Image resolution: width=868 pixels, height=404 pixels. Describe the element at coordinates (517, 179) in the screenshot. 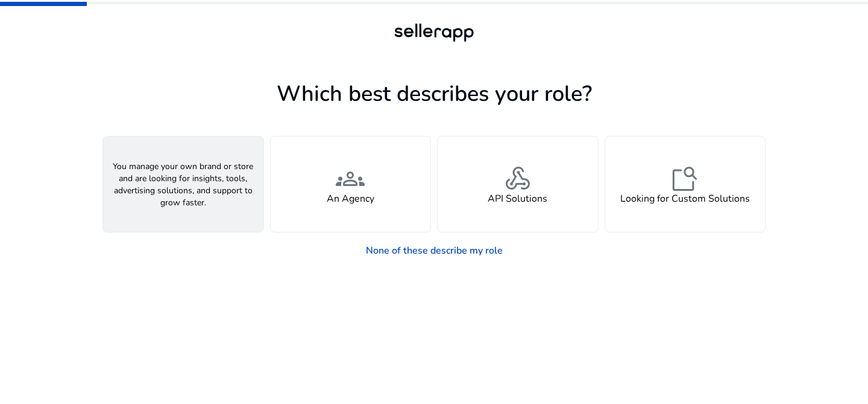

I see `span: webhook` at that location.